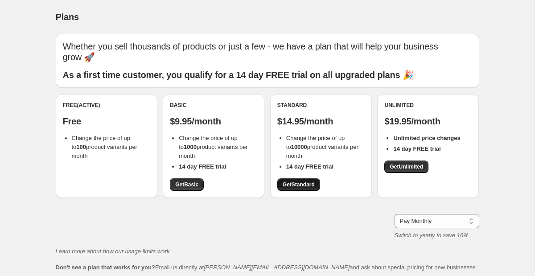  I want to click on div: Basic, so click(213, 105).